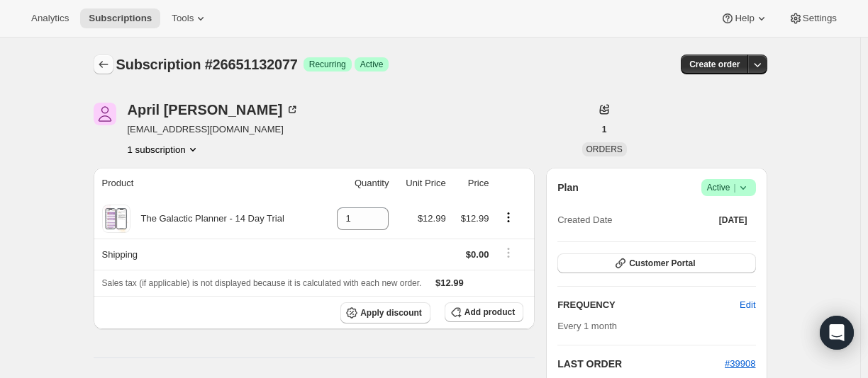  I want to click on button: Analytics, so click(50, 19).